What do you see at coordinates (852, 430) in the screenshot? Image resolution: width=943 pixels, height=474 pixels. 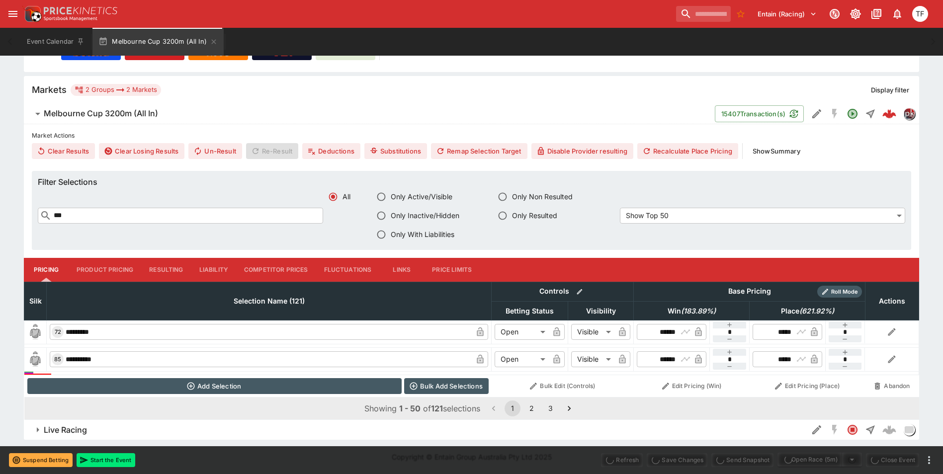 I see `button: Closed` at bounding box center [852, 430].